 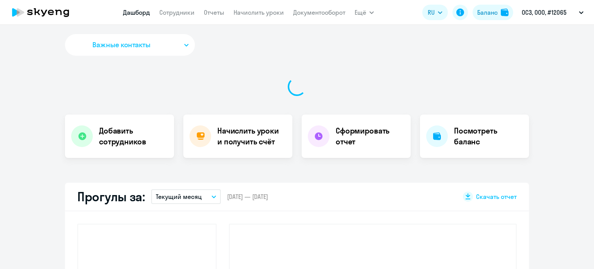 What do you see at coordinates (488, 136) in the screenshot?
I see `h4: Посмотреть баланс` at bounding box center [488, 136].